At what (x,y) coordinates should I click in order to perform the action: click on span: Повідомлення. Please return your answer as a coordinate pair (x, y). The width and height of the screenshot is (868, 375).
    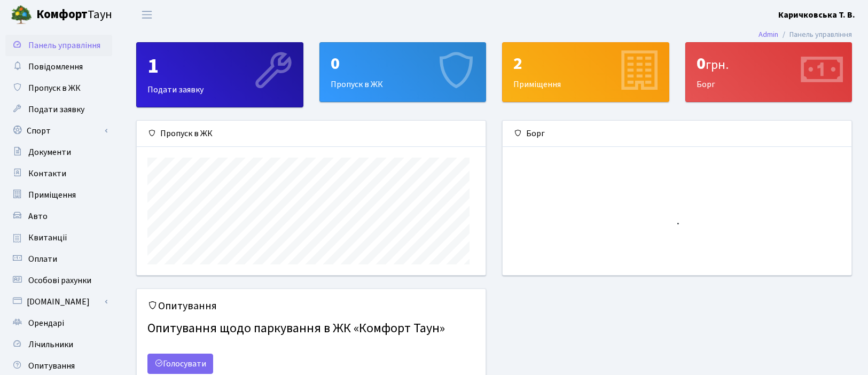
    Looking at the image, I should click on (56, 67).